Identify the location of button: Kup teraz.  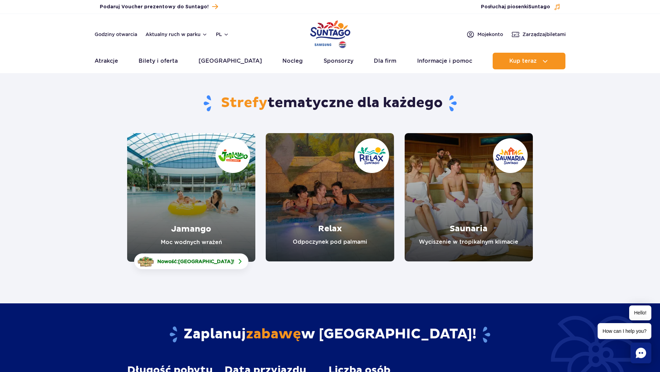
(529, 61).